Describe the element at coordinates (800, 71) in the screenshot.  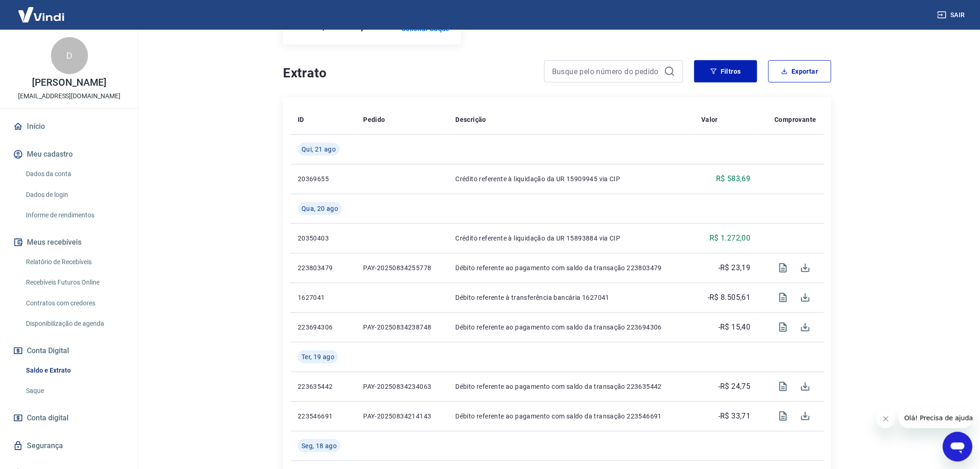
I see `button: Exportar` at that location.